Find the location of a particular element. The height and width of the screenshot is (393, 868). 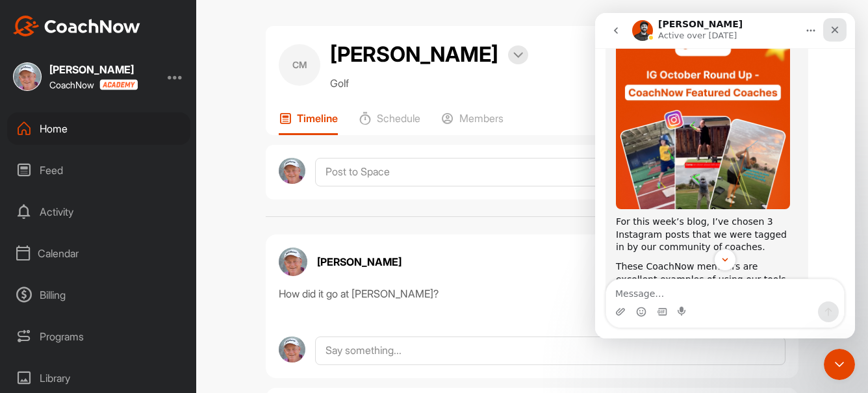

div: Activity is located at coordinates (99, 212).